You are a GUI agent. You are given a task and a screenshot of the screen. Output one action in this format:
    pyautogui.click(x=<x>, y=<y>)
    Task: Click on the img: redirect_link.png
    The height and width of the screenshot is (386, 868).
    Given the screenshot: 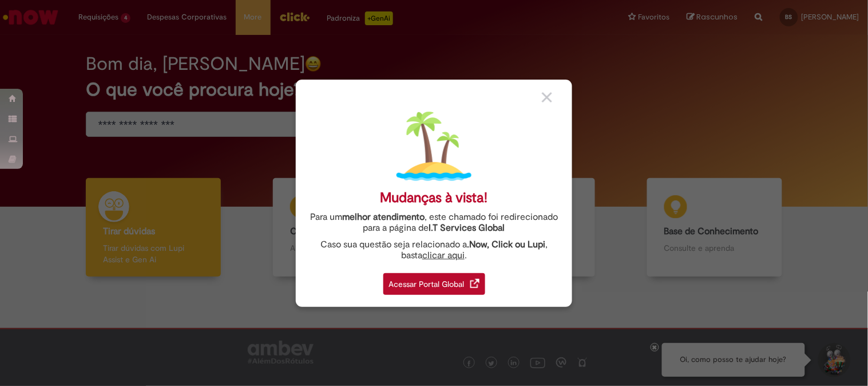 What is the action you would take?
    pyautogui.click(x=475, y=283)
    